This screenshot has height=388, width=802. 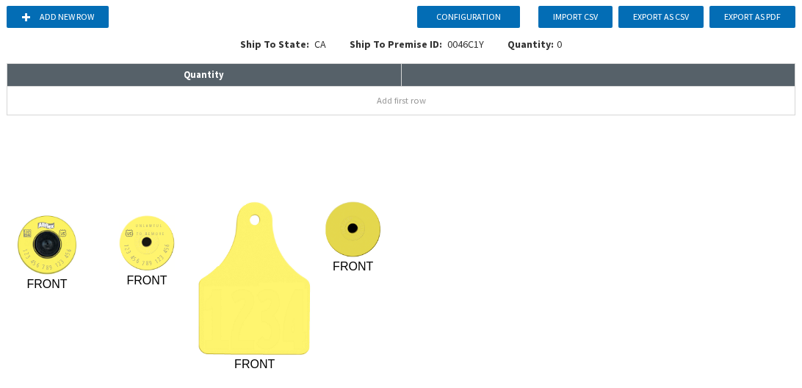 I want to click on span: Ship To Premise ID:, so click(x=396, y=44).